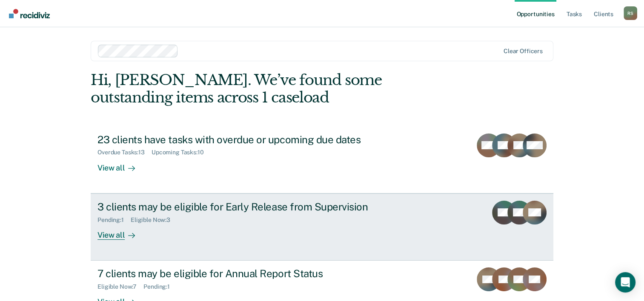 This screenshot has width=644, height=301. What do you see at coordinates (247, 273) in the screenshot?
I see `div: 7 clients may be eligible for Annual Report Status` at bounding box center [247, 273].